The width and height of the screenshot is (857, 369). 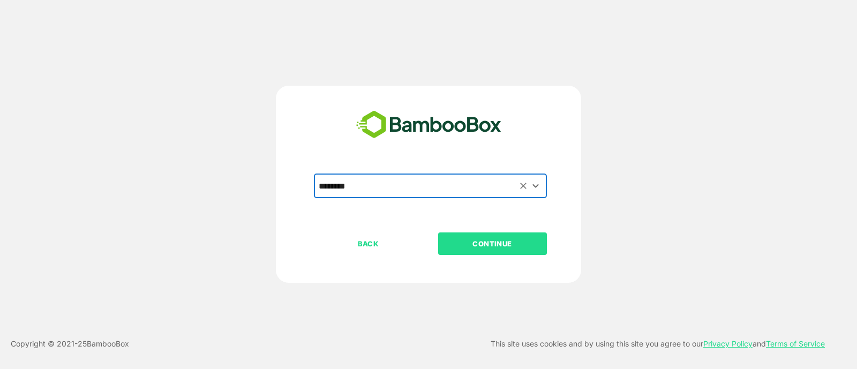 What do you see at coordinates (492, 244) in the screenshot?
I see `p: CONTINUE` at bounding box center [492, 244].